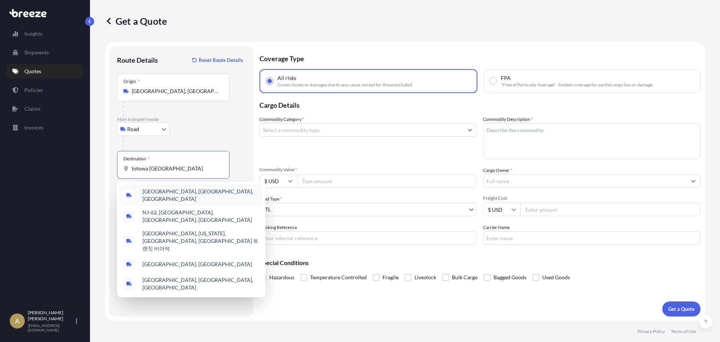 The width and height of the screenshot is (720, 342). What do you see at coordinates (362, 130) in the screenshot?
I see `input: Select a commodity type` at bounding box center [362, 130].